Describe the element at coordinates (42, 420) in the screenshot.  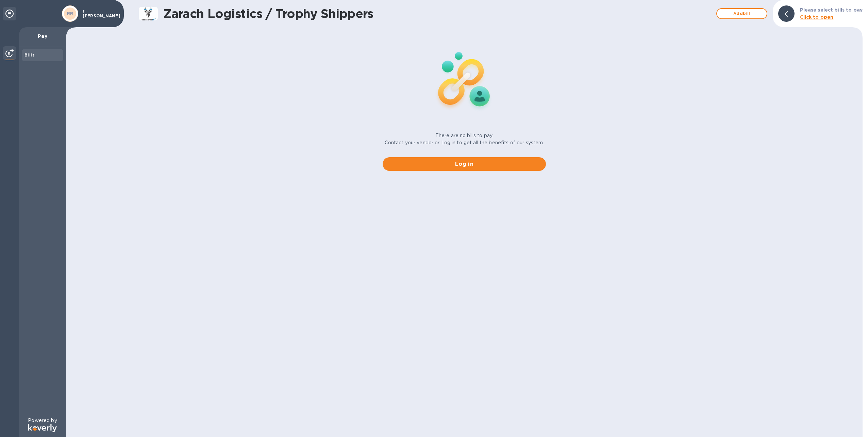
I see `p: Powered by` at that location.